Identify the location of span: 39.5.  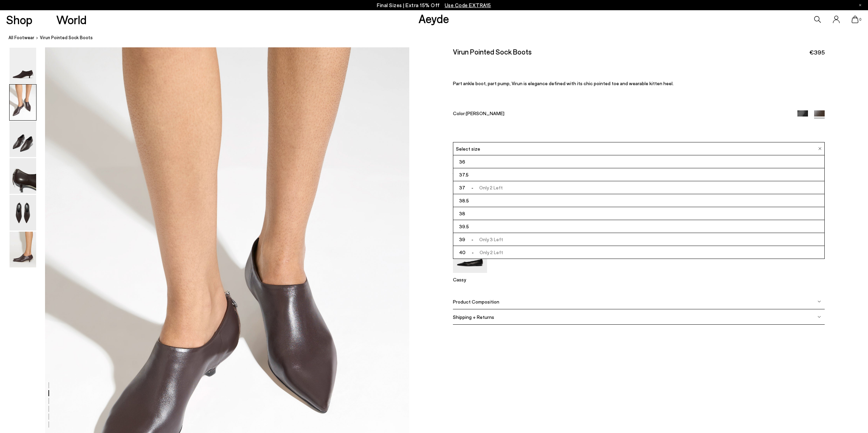
(464, 226).